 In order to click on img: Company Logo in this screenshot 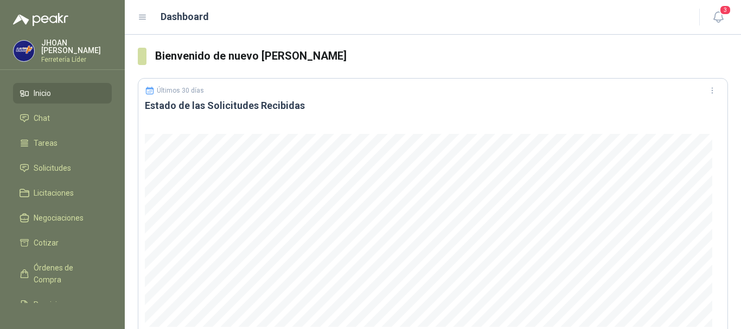, I will do `click(24, 51)`.